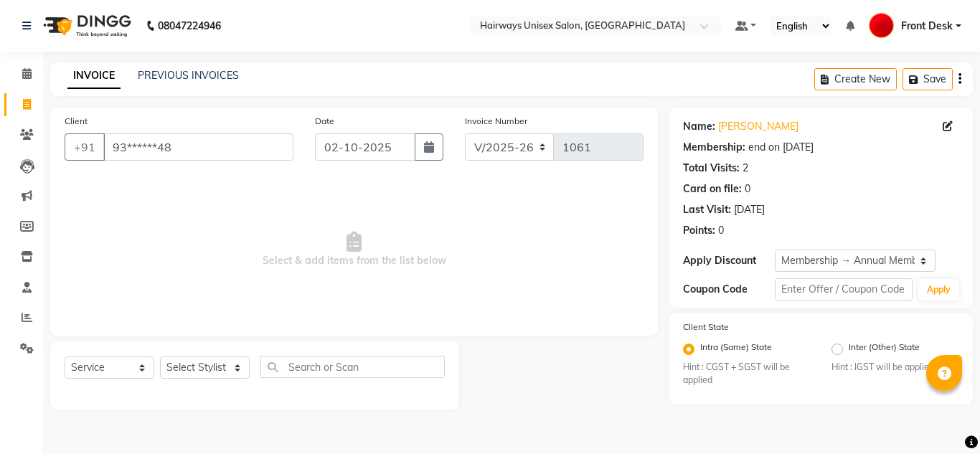 Image resolution: width=980 pixels, height=454 pixels. I want to click on button: Apply, so click(938, 290).